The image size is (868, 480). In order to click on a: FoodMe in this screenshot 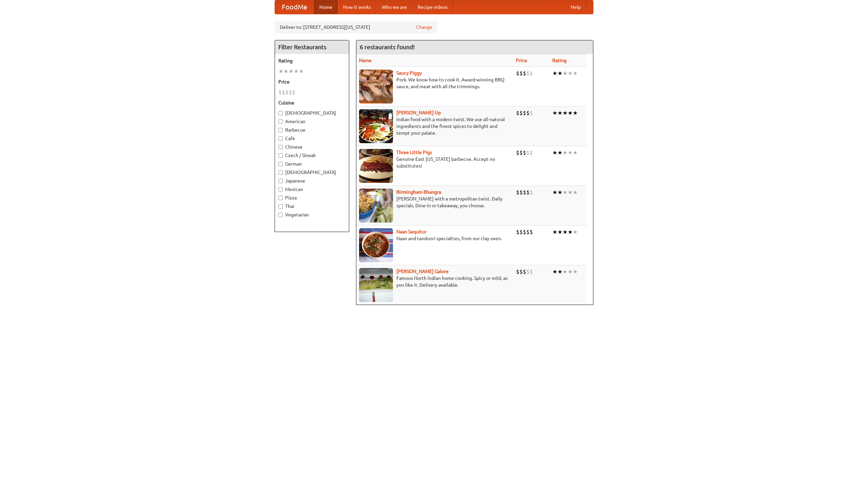, I will do `click(295, 7)`.